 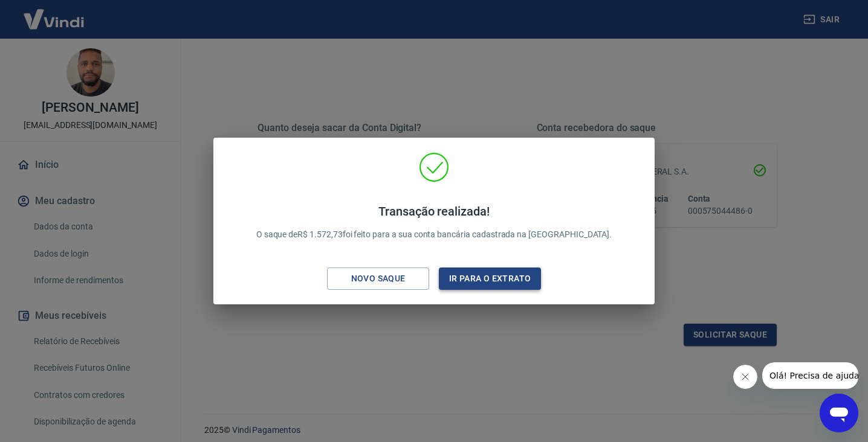 What do you see at coordinates (490, 279) in the screenshot?
I see `button: Ir para o extrato` at bounding box center [490, 279].